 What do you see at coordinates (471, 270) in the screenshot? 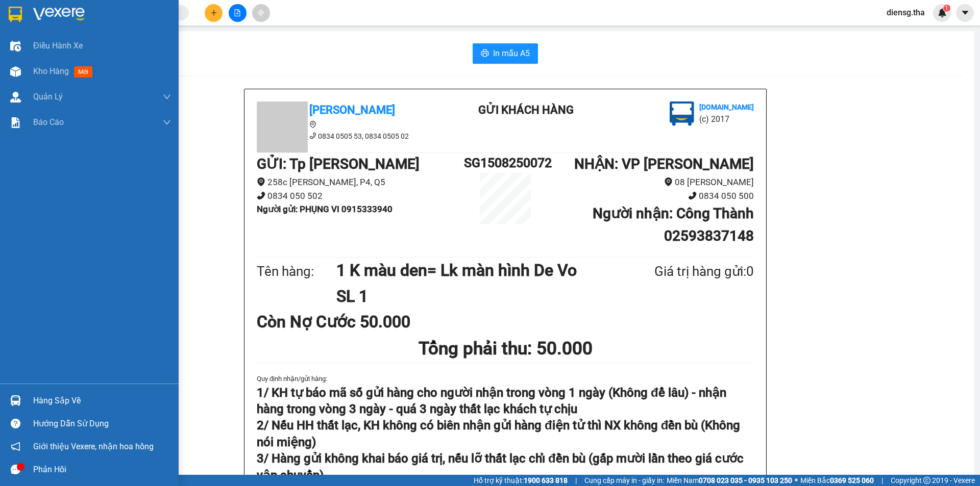
I see `h1: 1 K màu den= Lk màn hình De Vo` at bounding box center [471, 270].